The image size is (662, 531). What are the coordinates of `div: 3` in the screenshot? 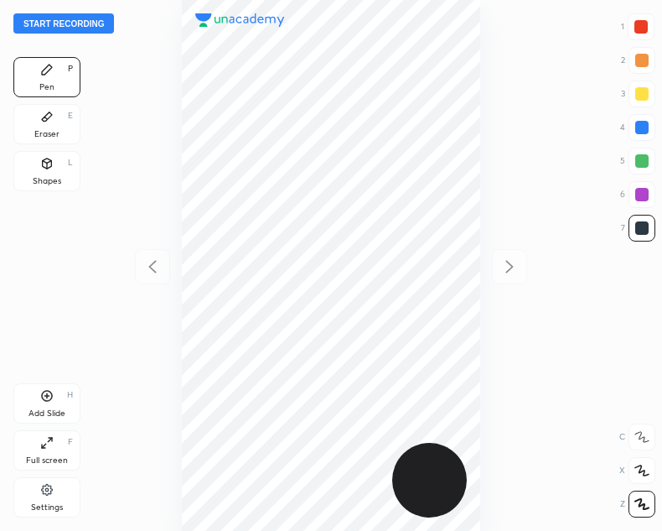 It's located at (638, 94).